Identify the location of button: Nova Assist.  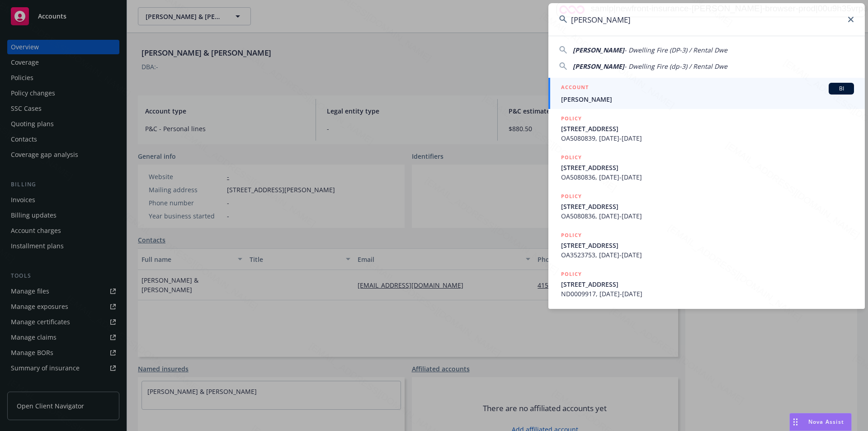
(820, 422).